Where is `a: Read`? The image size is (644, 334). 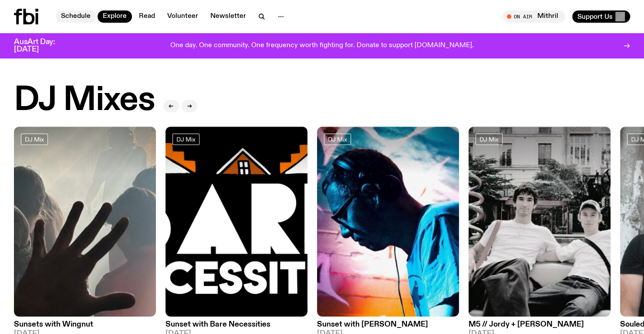 a: Read is located at coordinates (147, 16).